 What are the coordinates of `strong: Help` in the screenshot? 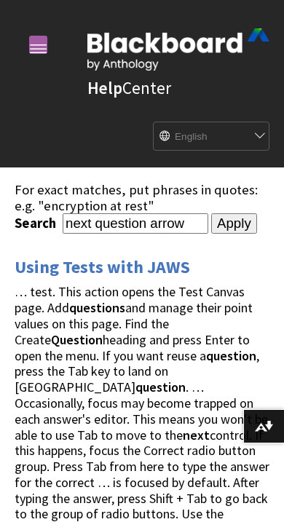 It's located at (105, 87).